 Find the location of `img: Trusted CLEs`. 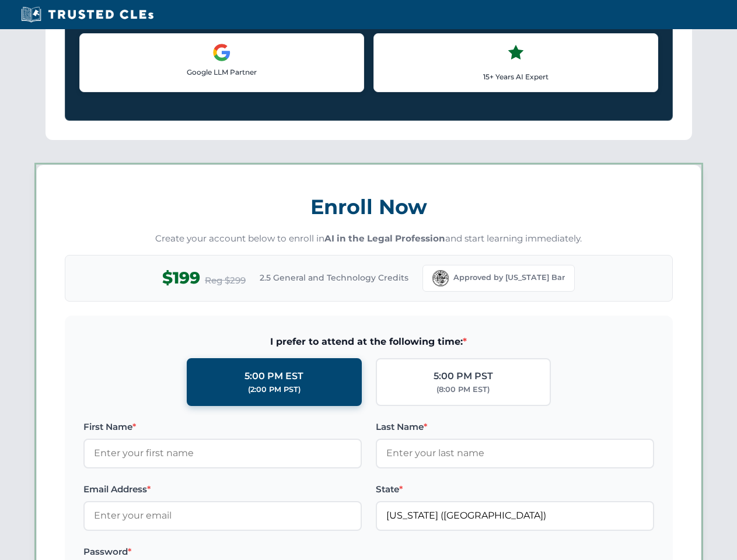

img: Trusted CLEs is located at coordinates (87, 15).